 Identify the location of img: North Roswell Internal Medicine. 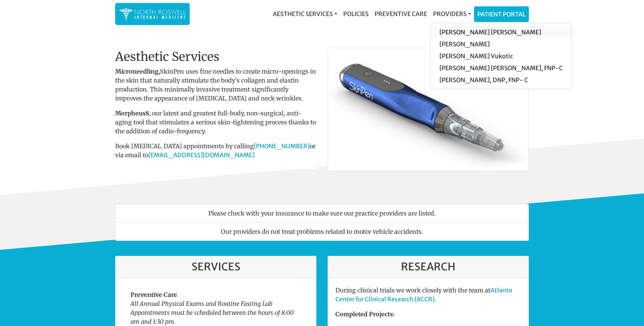
(152, 14).